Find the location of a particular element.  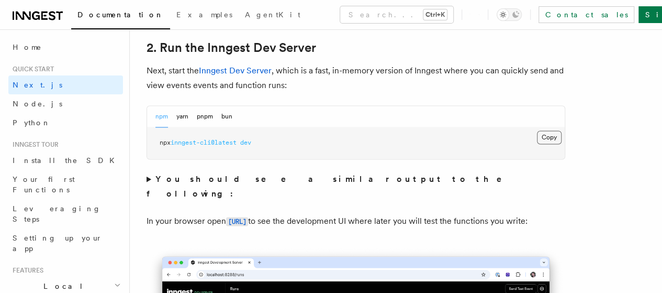

span: AgentKit is located at coordinates (273, 15).